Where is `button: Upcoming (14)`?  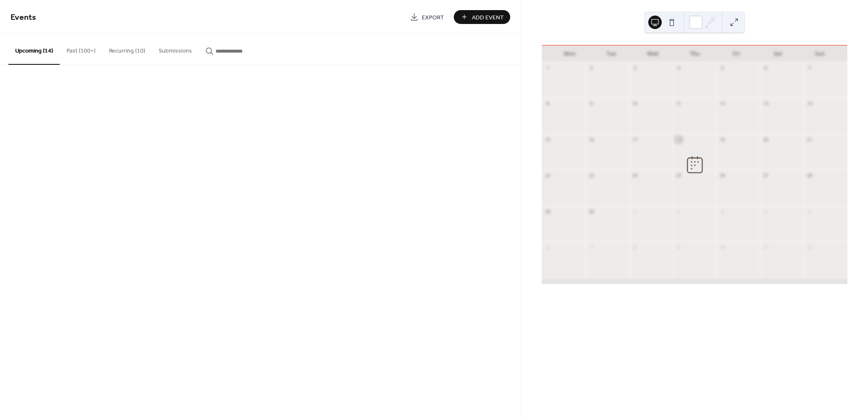
button: Upcoming (14) is located at coordinates (34, 49).